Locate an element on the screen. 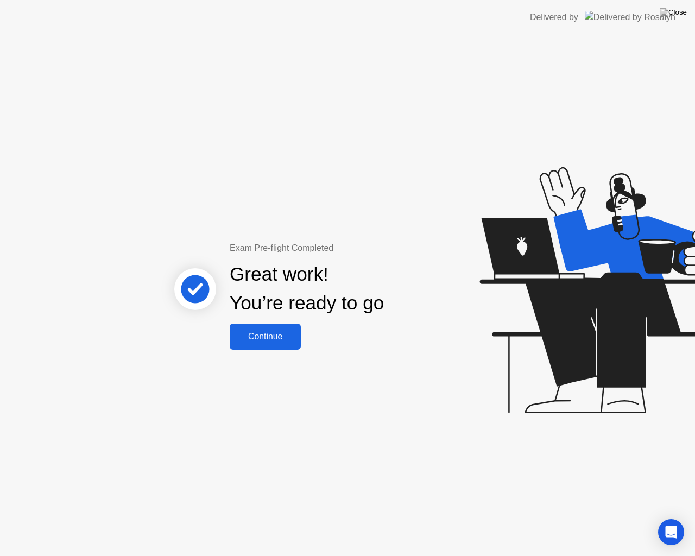  div: Exam Pre-flight Completed is located at coordinates (342, 248).